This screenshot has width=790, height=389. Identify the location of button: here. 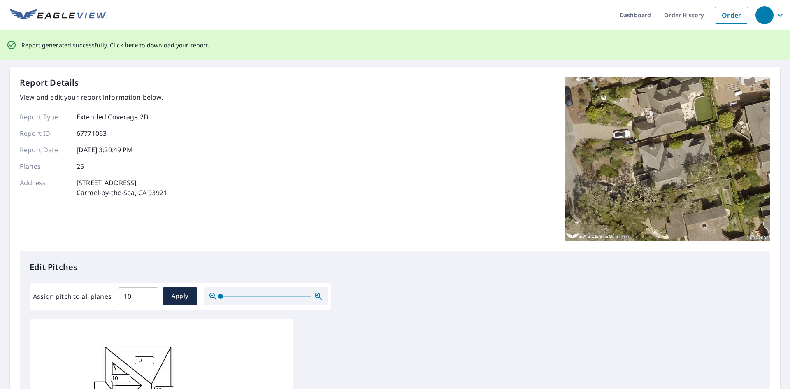
(131, 45).